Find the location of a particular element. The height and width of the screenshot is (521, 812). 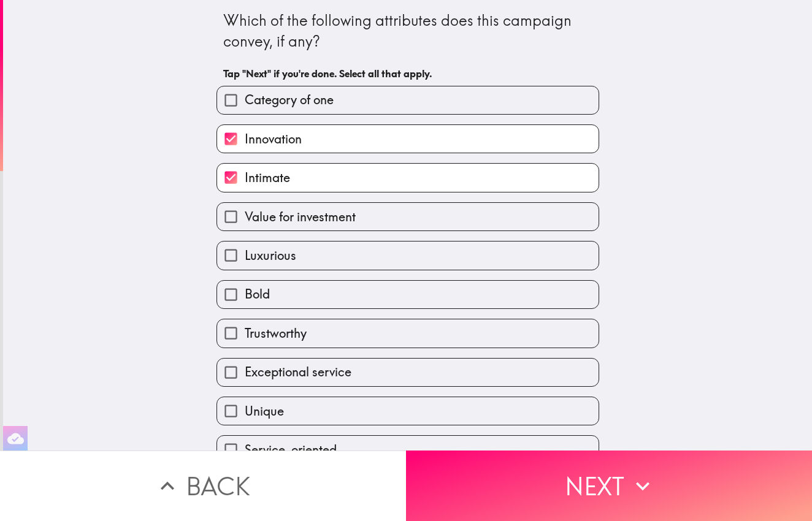

button: Service-oriented is located at coordinates (408, 450).